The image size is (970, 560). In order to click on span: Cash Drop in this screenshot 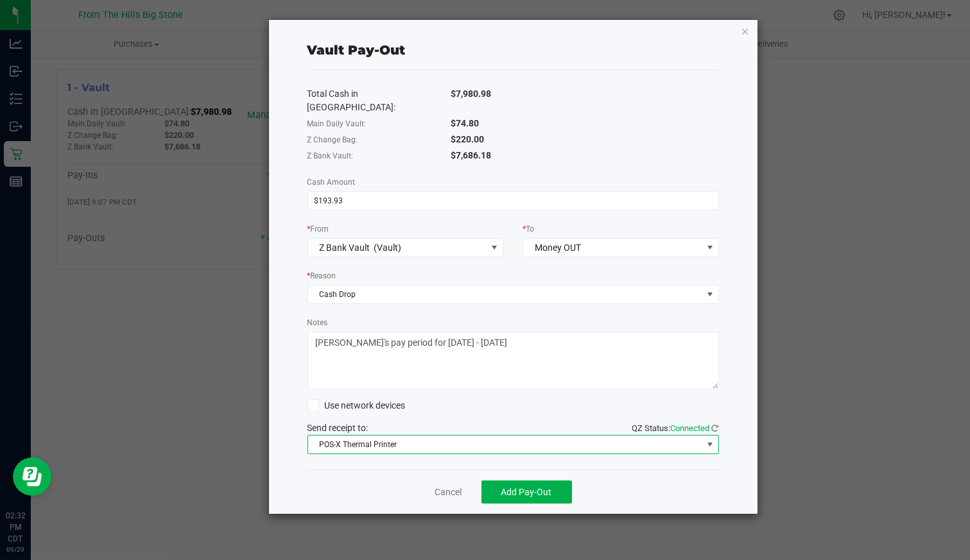, I will do `click(505, 294)`.